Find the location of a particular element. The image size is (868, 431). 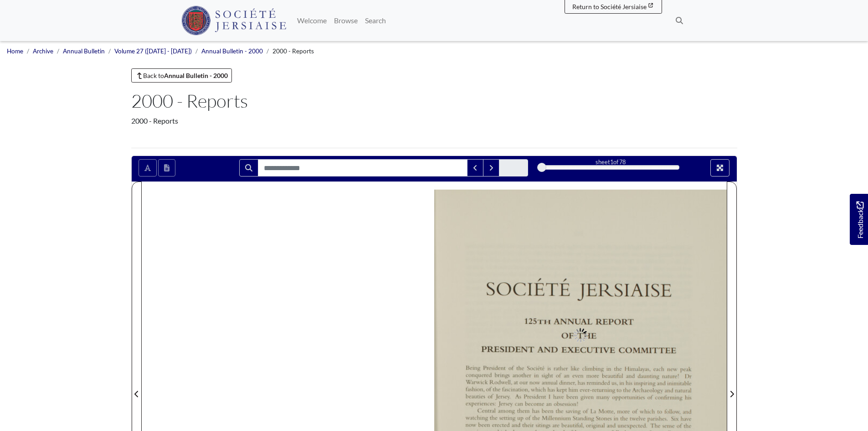

h1: 2000 - Reports is located at coordinates (434, 101).